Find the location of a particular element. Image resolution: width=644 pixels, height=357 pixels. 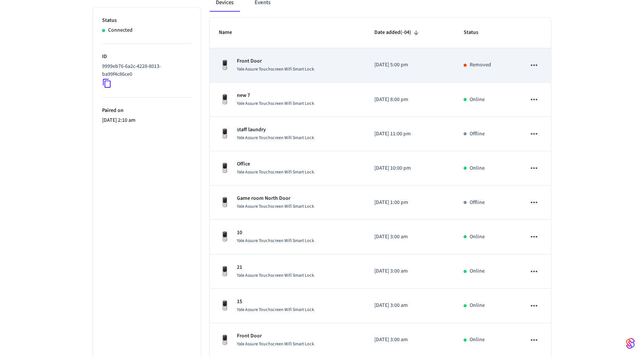

p: 10 is located at coordinates (275, 233).